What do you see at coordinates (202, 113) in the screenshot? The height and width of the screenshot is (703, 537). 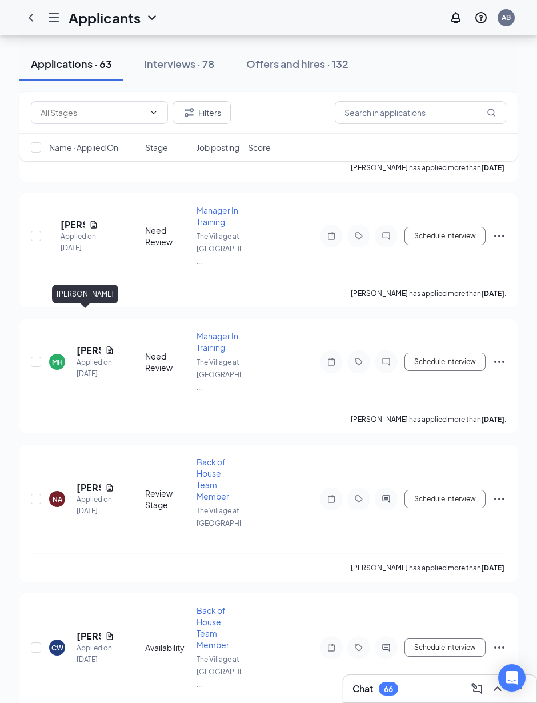 I see `button: Filter Filters` at bounding box center [202, 113].